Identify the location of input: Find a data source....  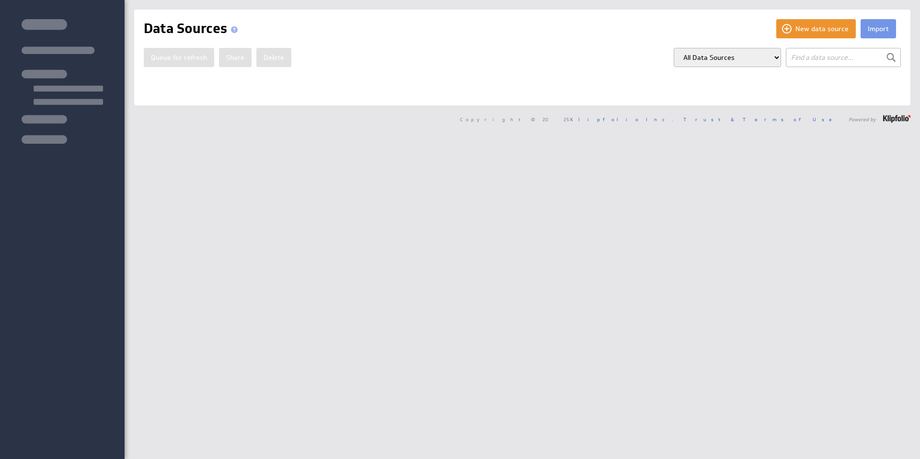
(844, 58).